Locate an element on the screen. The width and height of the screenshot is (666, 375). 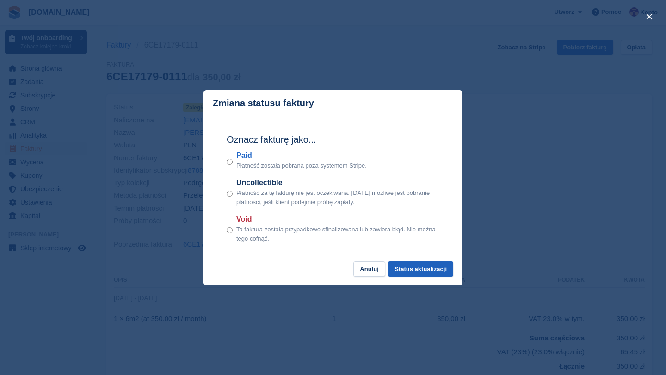
button: Anuluj is located at coordinates (369, 269).